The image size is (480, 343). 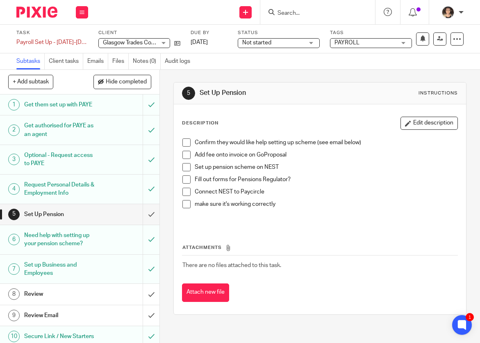 I want to click on label: Client, so click(x=139, y=33).